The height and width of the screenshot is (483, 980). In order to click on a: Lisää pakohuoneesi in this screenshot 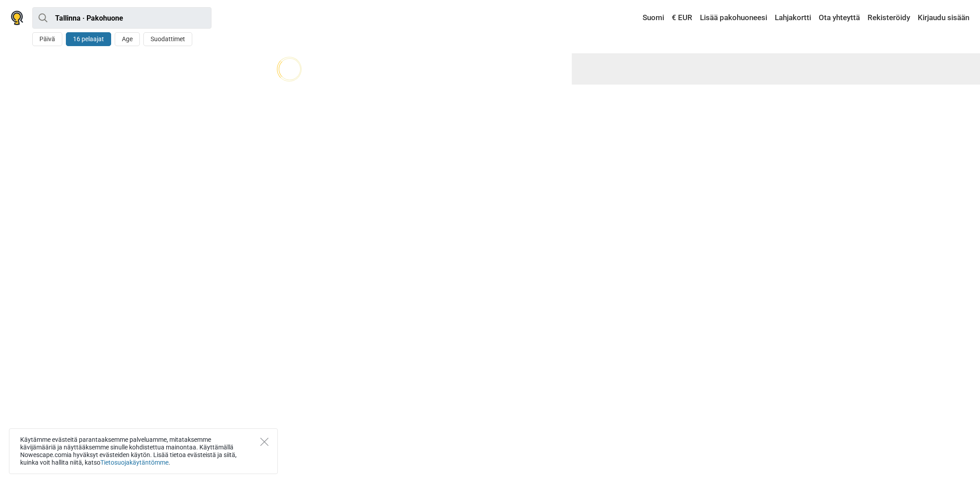, I will do `click(734, 18)`.